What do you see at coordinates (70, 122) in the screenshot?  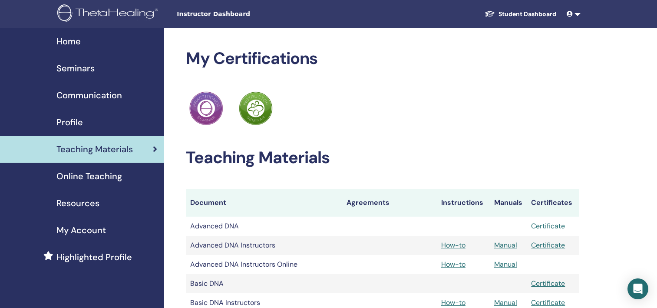 I see `span: Profile` at bounding box center [70, 122].